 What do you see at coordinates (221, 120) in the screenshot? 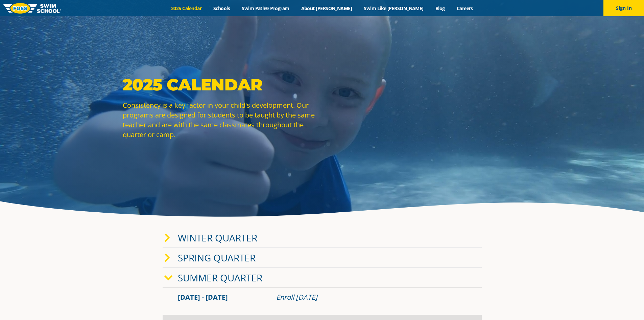
I see `p: Consistency is a key factor in your child's development. Our programs are designed for students t...` at bounding box center [221, 120].